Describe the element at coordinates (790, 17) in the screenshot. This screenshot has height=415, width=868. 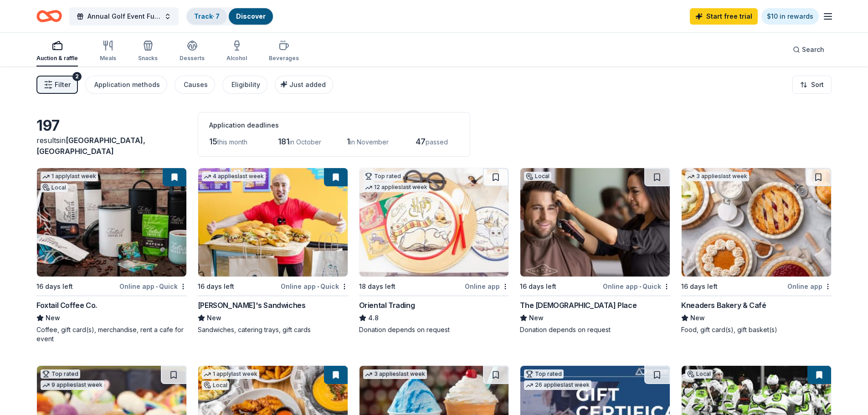
I see `a: $10 in rewards` at that location.